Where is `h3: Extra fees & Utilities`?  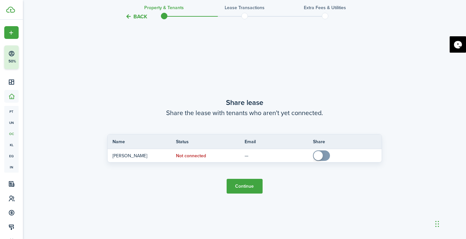
h3: Extra fees & Utilities is located at coordinates (325, 8).